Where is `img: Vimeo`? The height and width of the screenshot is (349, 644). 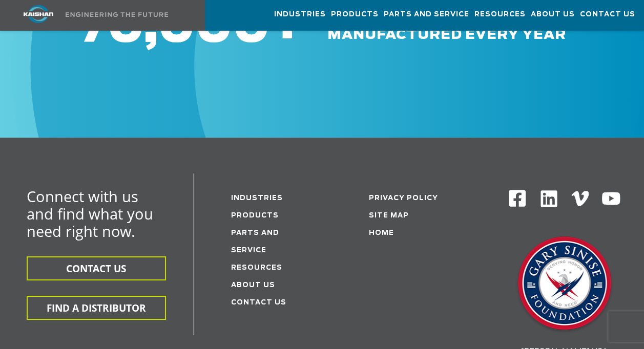
img: Vimeo is located at coordinates (579, 198).